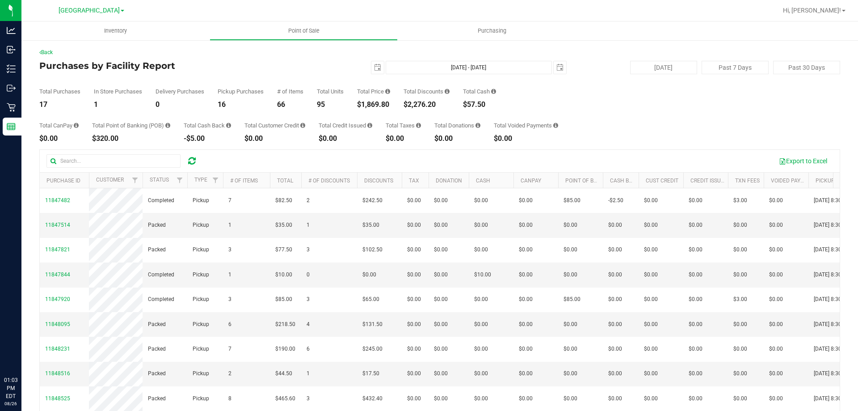  I want to click on span: 11847514, so click(58, 225).